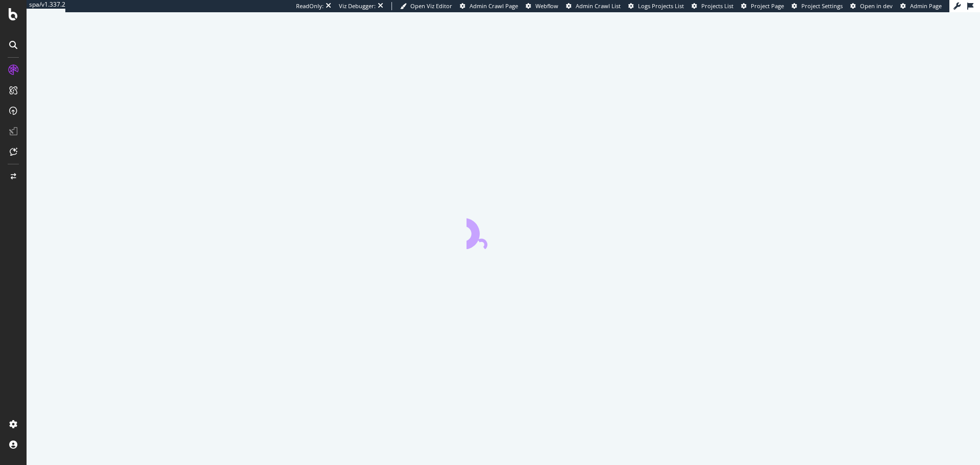 The height and width of the screenshot is (465, 980). What do you see at coordinates (660, 6) in the screenshot?
I see `span: Logs Projects List` at bounding box center [660, 6].